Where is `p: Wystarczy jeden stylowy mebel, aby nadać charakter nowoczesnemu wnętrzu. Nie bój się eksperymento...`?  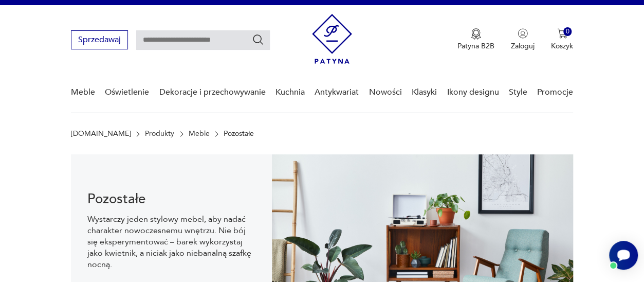 p: Wystarczy jeden stylowy mebel, aby nadać charakter nowoczesnemu wnętrzu. Nie bój się eksperymento... is located at coordinates (171, 242).